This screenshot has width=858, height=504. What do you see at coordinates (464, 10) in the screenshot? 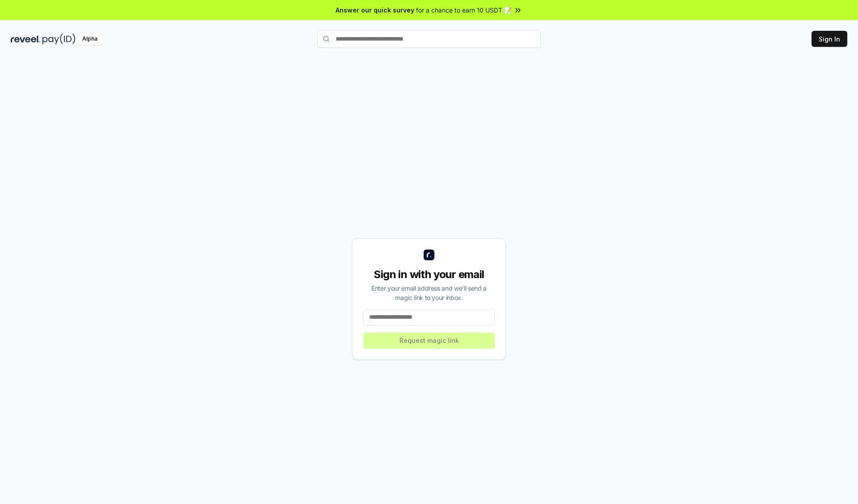
I see `span: for a chance to earn 10 USDT 📝` at bounding box center [464, 10].